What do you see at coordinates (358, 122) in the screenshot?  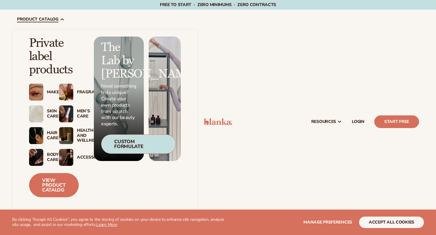 I see `span: LOGIN` at bounding box center [358, 122].